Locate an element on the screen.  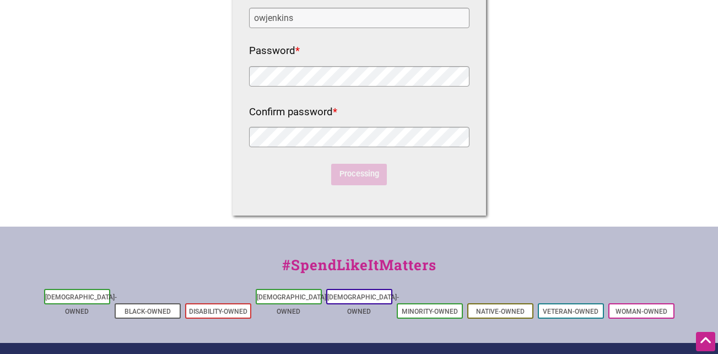
label: Password is located at coordinates (275, 51).